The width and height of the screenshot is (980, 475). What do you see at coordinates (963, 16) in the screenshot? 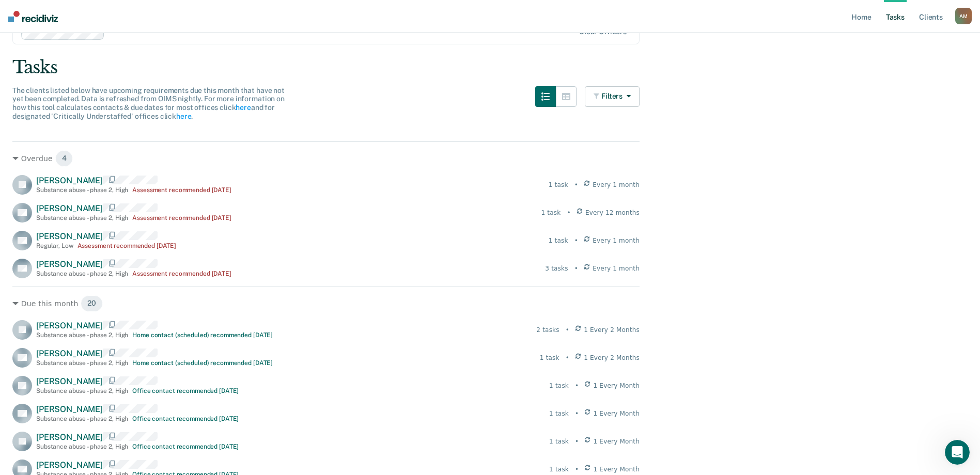
I see `button: AM` at bounding box center [963, 16].